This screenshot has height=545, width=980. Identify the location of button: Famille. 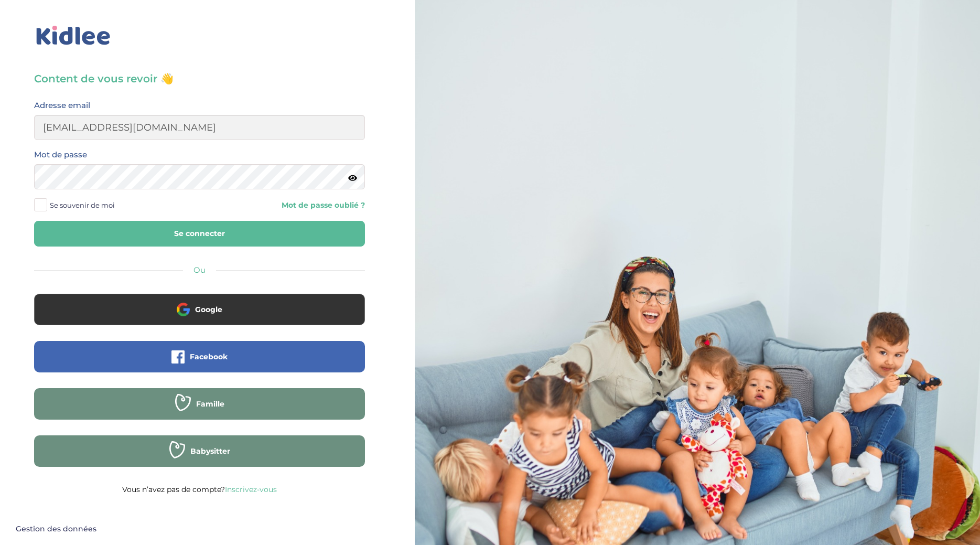
(199, 404).